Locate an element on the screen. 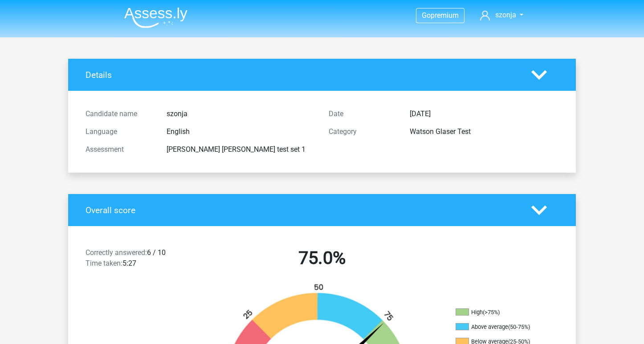 Image resolution: width=644 pixels, height=344 pixels. li: Above average is located at coordinates (500, 327).